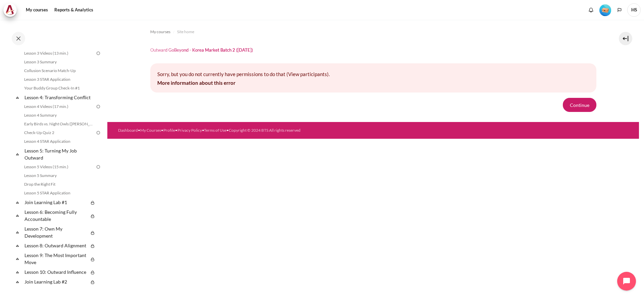  What do you see at coordinates (59, 79) in the screenshot?
I see `a: Lesson 3 STAR Application` at bounding box center [59, 79].